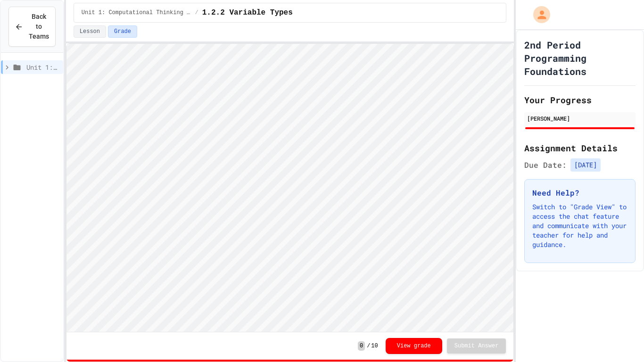  Describe the element at coordinates (580, 193) in the screenshot. I see `h3: Need Help?` at that location.